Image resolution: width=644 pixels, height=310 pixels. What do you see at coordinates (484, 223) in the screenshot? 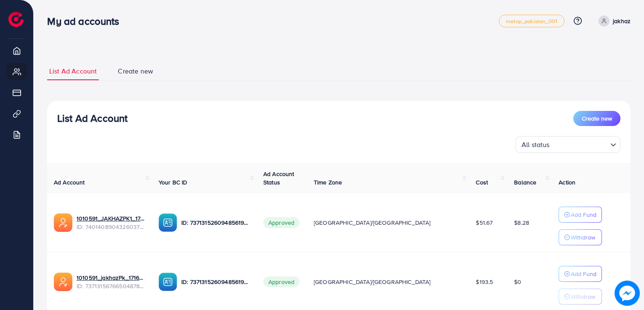
I see `span: $51.67` at bounding box center [484, 223].